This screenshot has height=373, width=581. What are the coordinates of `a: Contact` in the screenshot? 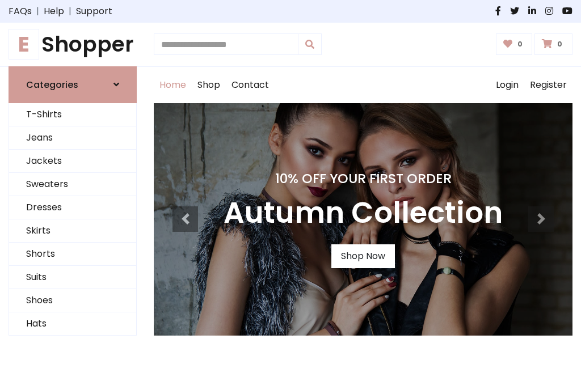 It's located at (250, 85).